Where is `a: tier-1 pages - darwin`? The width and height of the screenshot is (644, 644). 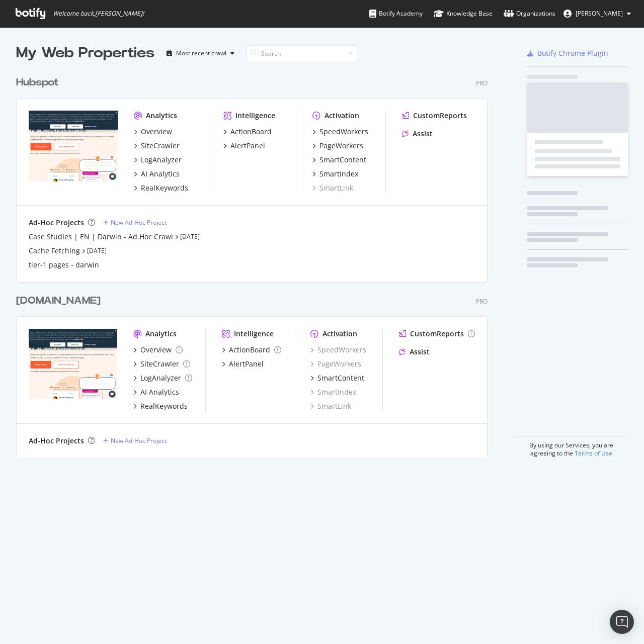 a: tier-1 pages - darwin is located at coordinates (64, 265).